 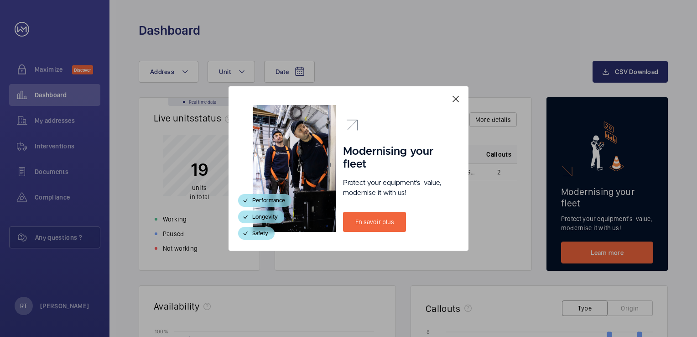 What do you see at coordinates (394, 158) in the screenshot?
I see `h1: Modernising your fleet` at bounding box center [394, 158].